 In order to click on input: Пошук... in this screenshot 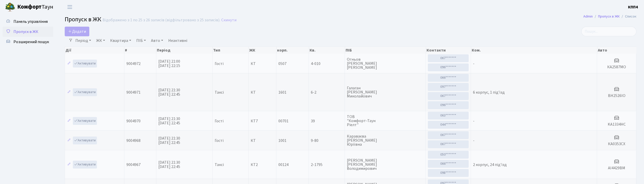, I will do `click(609, 31)`.